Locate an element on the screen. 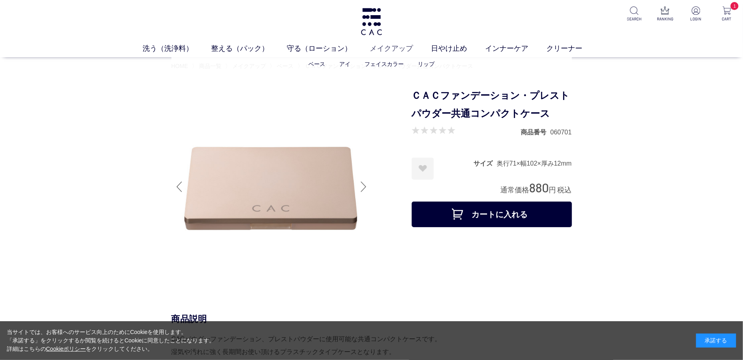 Image resolution: width=743 pixels, height=360 pixels. a: 守る（ローション） is located at coordinates (328, 48).